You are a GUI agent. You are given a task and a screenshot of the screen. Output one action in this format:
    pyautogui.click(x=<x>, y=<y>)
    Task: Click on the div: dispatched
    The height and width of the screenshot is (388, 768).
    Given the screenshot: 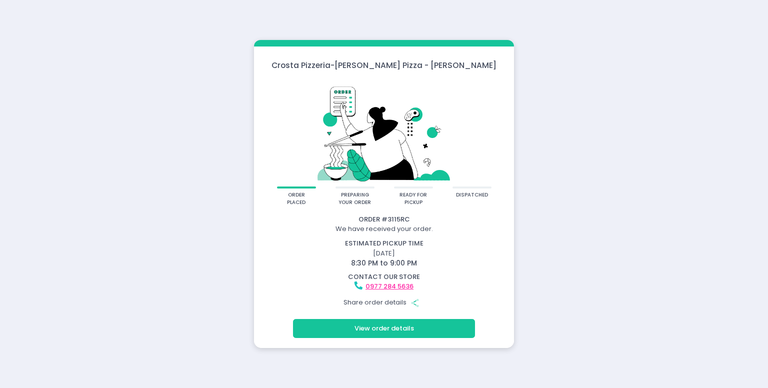 What is the action you would take?
    pyautogui.click(x=472, y=195)
    